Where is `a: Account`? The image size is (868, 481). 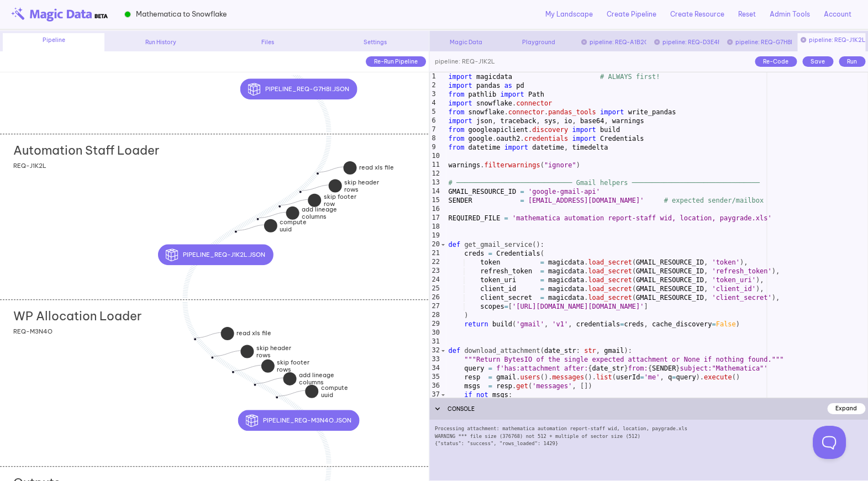
a: Account is located at coordinates (838, 15).